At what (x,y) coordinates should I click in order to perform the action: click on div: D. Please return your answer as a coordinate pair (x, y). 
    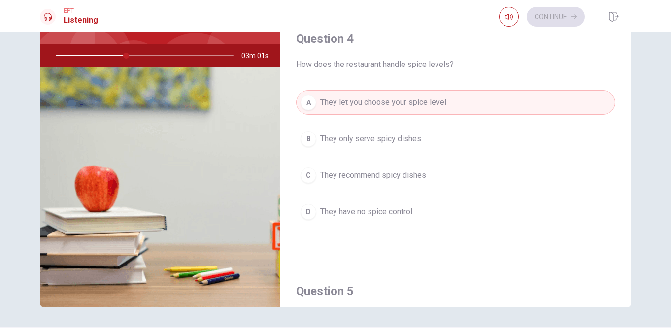
    Looking at the image, I should click on (308, 212).